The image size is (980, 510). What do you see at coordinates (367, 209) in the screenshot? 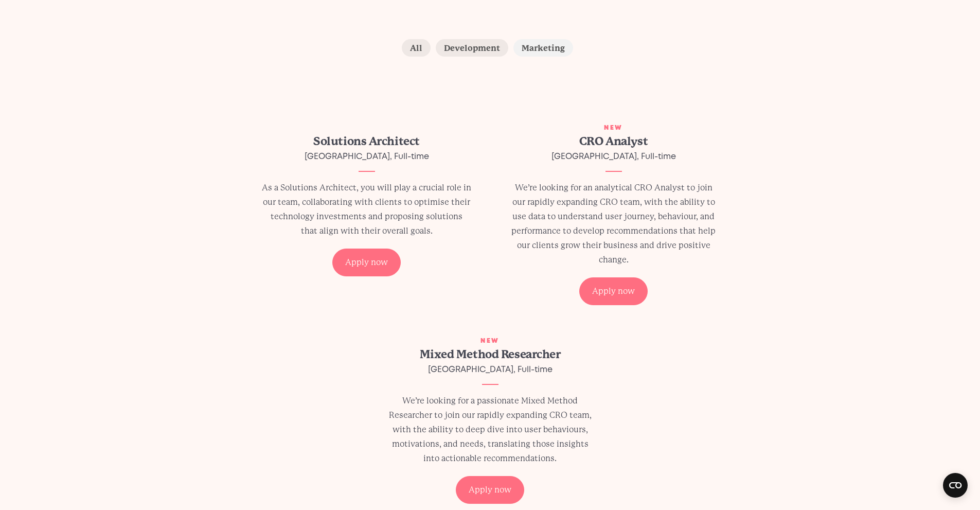
I see `p: As a Solutions Architect, you will play a crucial role in our team, collaborating with clients to...` at bounding box center [367, 209].